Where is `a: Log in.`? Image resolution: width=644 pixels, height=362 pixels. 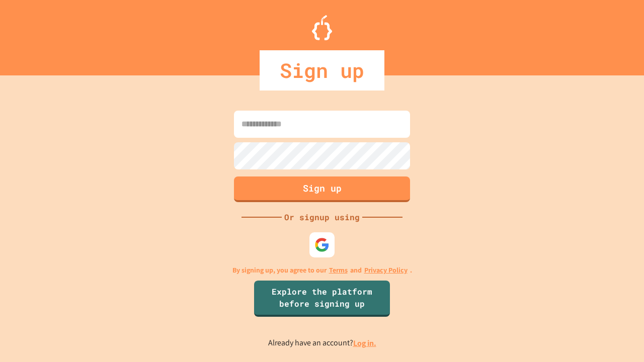 a: Log in. is located at coordinates (365, 343).